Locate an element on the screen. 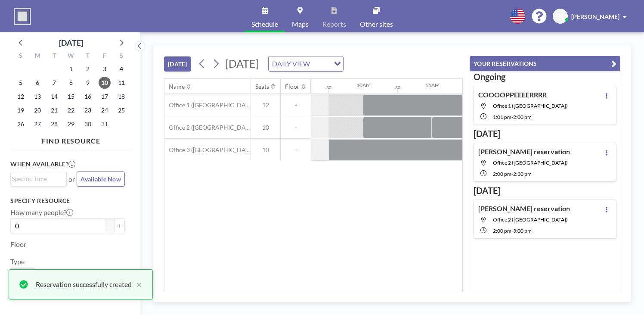  span: Thursday, October 16, 2025 is located at coordinates (88, 96).